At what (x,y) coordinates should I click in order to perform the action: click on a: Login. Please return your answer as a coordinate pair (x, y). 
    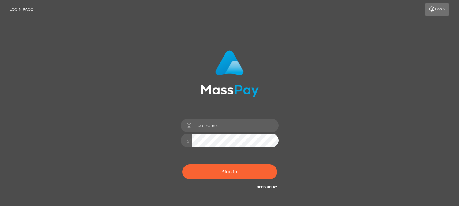
    Looking at the image, I should click on (437, 9).